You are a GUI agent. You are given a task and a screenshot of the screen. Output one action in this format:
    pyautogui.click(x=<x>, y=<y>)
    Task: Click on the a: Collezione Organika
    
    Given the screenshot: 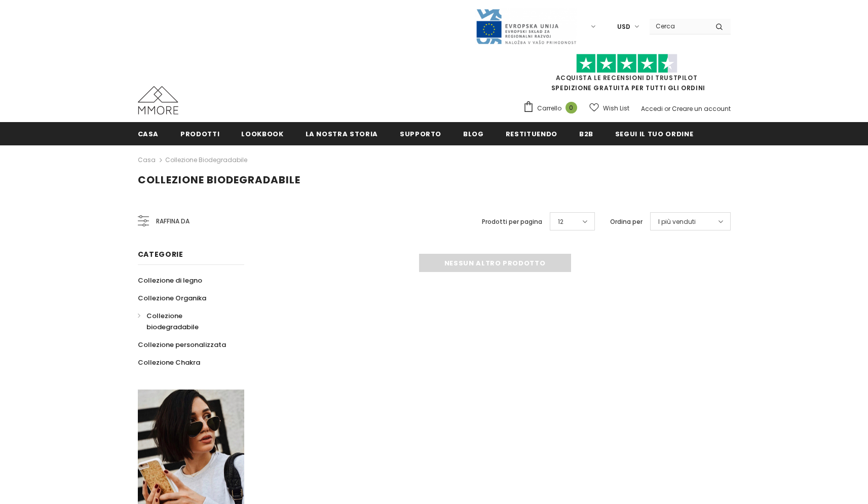 What is the action you would take?
    pyautogui.click(x=172, y=298)
    